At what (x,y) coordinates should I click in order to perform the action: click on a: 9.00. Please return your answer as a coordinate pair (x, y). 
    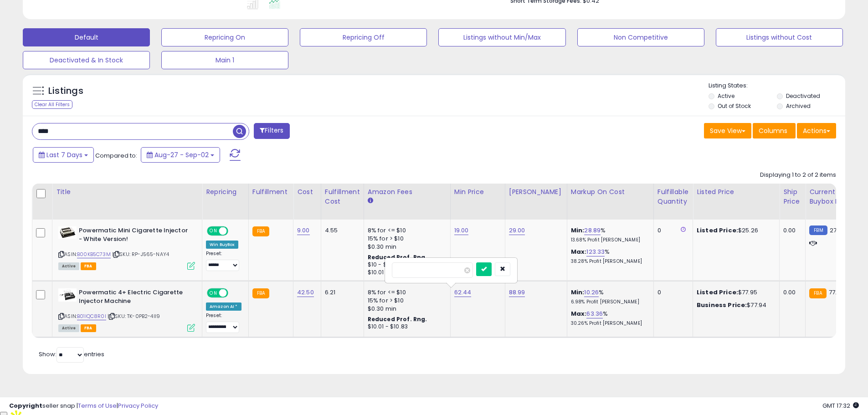
    Looking at the image, I should click on (303, 230).